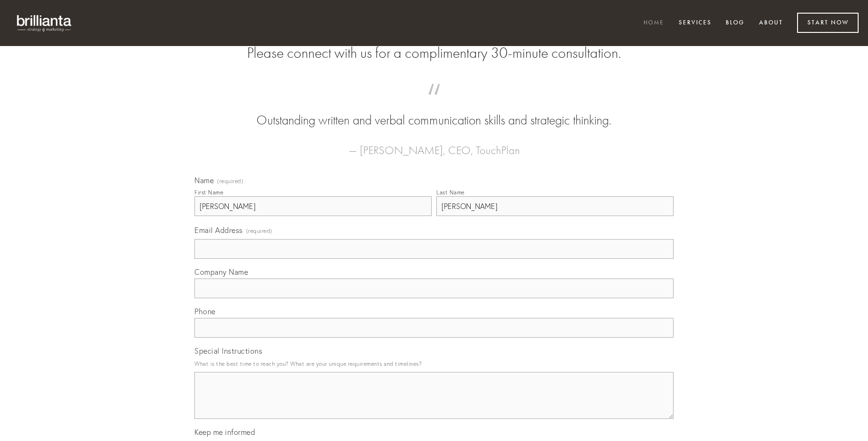 The height and width of the screenshot is (441, 868). I want to click on a: Services, so click(695, 23).